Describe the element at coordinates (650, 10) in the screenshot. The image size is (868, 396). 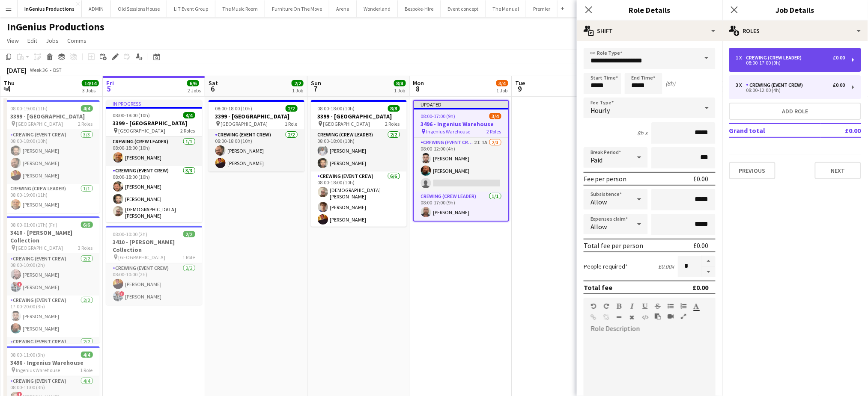
I see `h3: Role Details` at that location.